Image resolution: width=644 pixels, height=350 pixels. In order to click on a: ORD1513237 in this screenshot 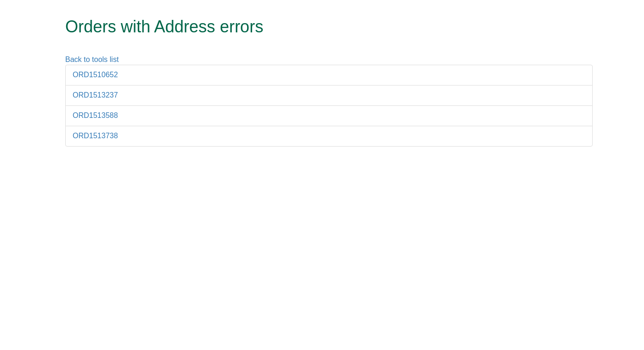, I will do `click(95, 95)`.